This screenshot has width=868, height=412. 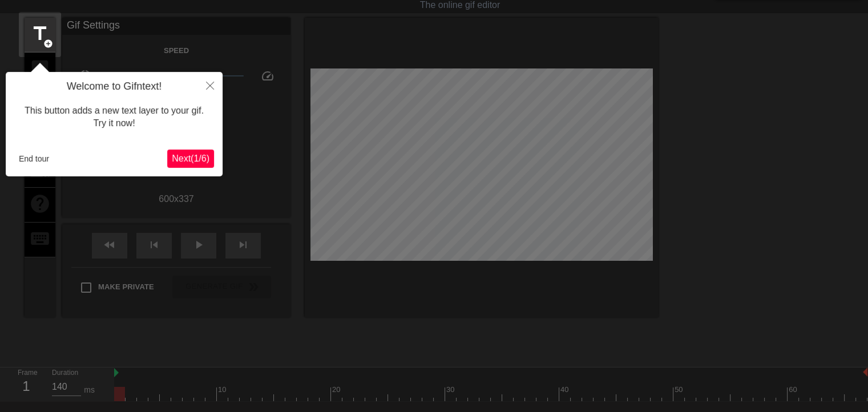 I want to click on h4: Welcome to Gifntext!, so click(x=114, y=87).